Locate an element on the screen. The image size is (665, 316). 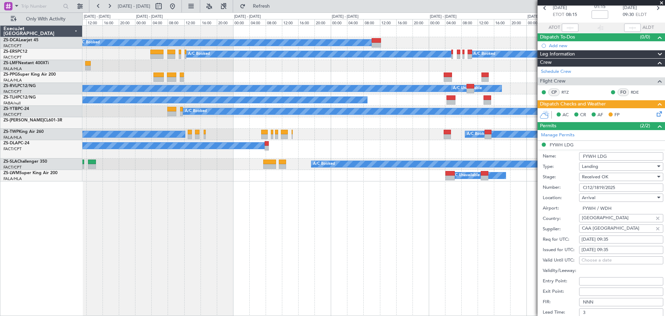
a: ZS-PPGSuper King Air 200 is located at coordinates (29, 74).